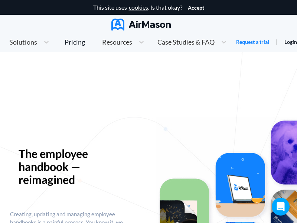 The width and height of the screenshot is (297, 223). Describe the element at coordinates (196, 8) in the screenshot. I see `button: Accept cookies` at that location.